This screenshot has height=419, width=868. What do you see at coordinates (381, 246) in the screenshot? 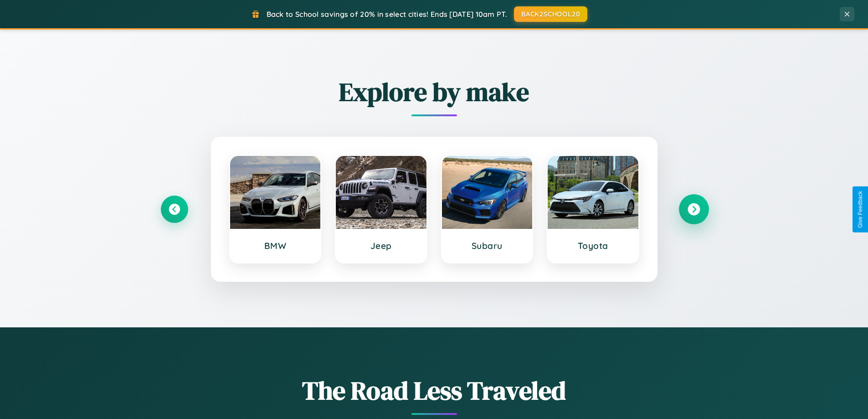
I see `h3: Jeep` at bounding box center [381, 246].